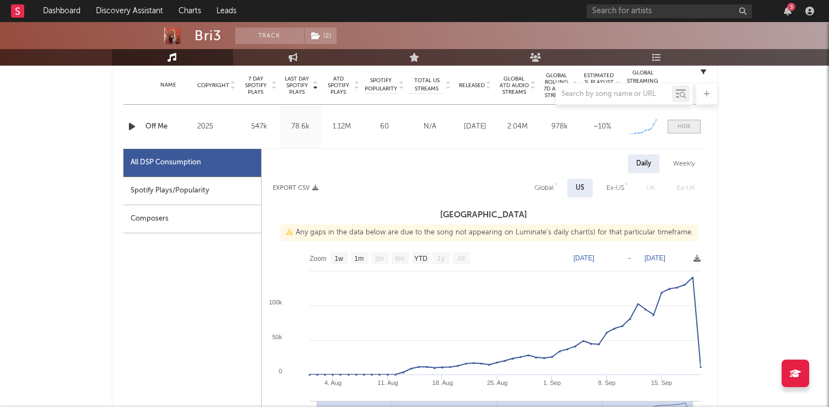 This screenshot has height=407, width=829. Describe the element at coordinates (544, 188) in the screenshot. I see `div: Global` at that location.